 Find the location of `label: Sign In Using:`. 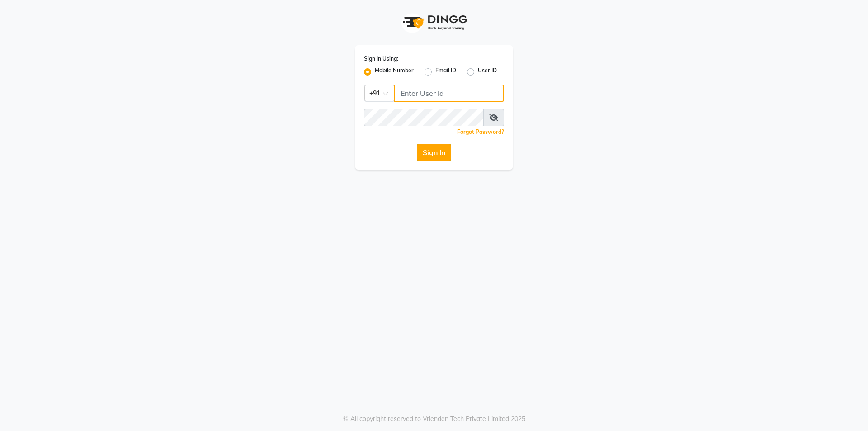

label: Sign In Using: is located at coordinates (381, 59).